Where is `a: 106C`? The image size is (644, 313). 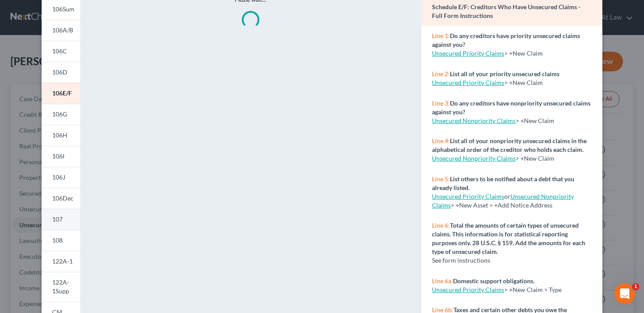 a: 106C is located at coordinates (61, 51).